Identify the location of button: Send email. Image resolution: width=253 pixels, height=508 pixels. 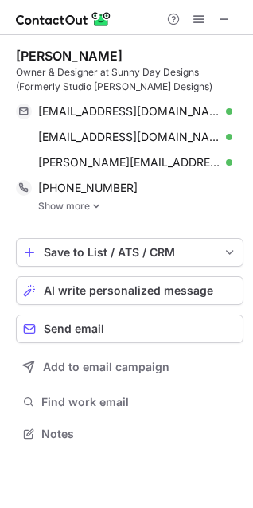
(130, 329).